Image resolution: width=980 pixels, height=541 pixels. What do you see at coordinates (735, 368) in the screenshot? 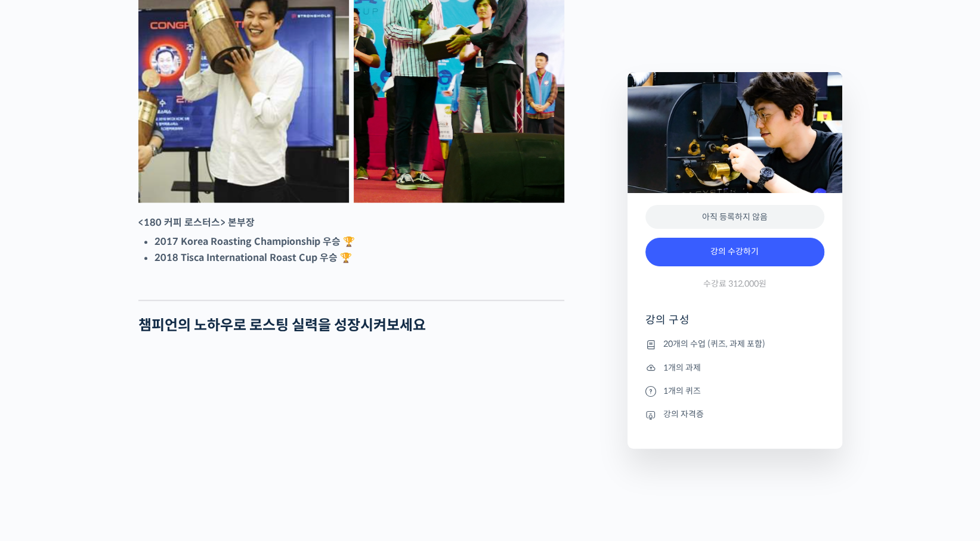
I see `li: 1개의 과제` at bounding box center [735, 368].